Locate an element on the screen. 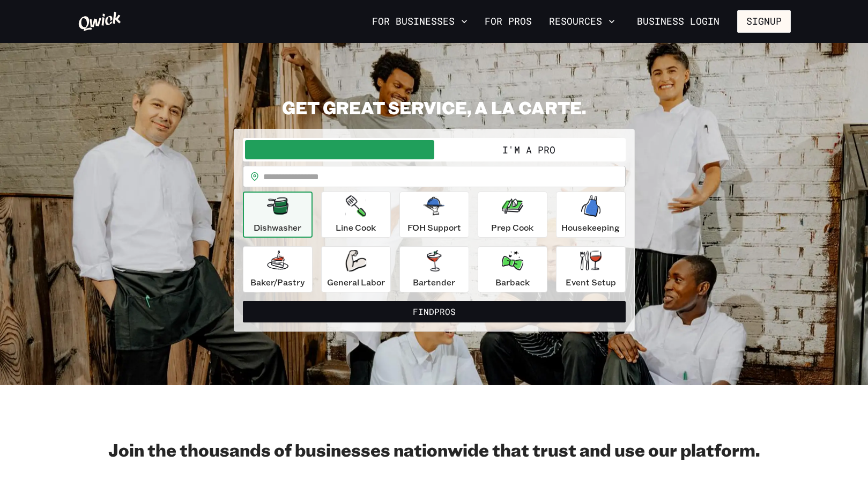 Image resolution: width=868 pixels, height=485 pixels. button: I'm a Business is located at coordinates (340, 150).